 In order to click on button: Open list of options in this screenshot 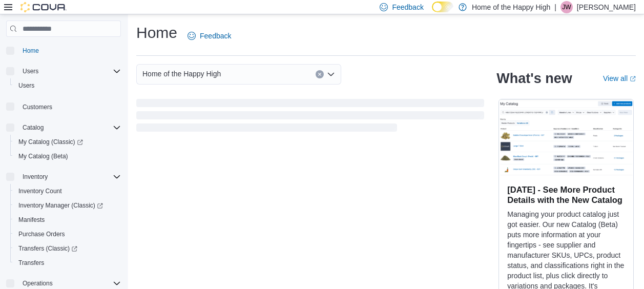, I will do `click(331, 74)`.